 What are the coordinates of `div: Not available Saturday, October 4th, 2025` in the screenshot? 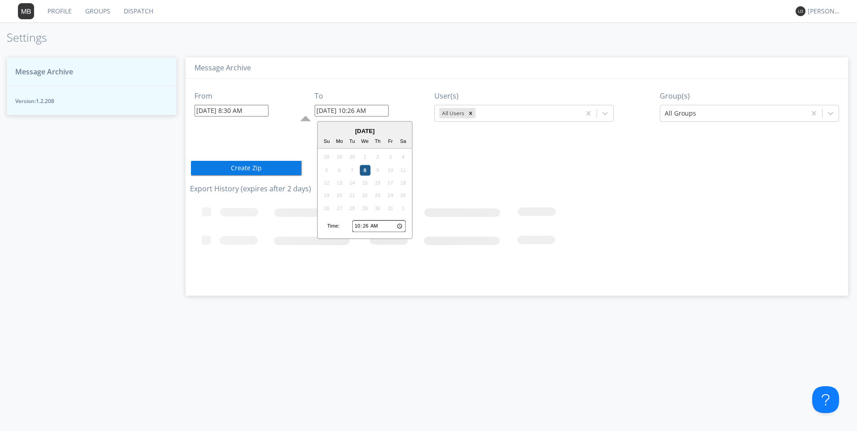 It's located at (403, 157).